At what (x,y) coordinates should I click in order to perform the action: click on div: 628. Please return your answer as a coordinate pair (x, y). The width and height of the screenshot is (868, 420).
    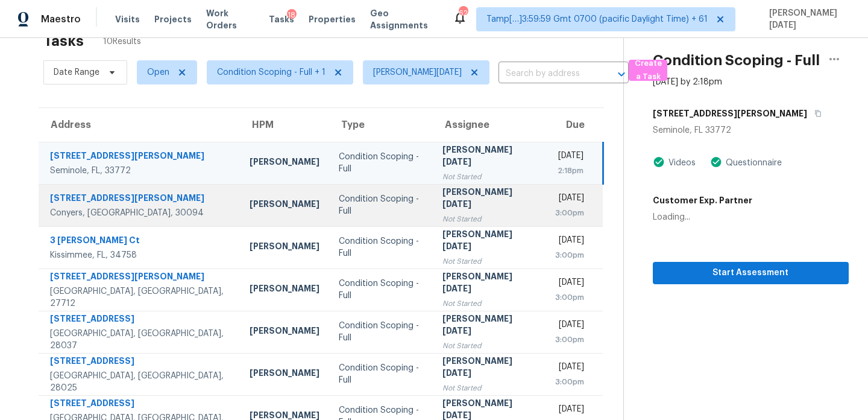
    Looking at the image, I should click on (463, 13).